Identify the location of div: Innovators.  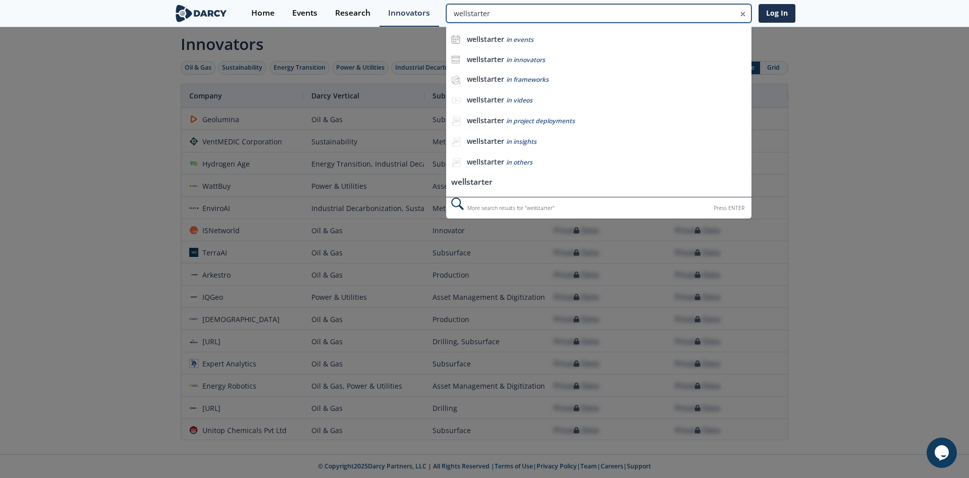
(409, 13).